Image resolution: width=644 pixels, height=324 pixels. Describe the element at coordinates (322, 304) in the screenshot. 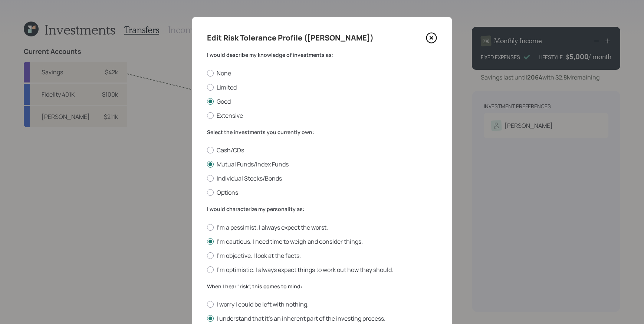

I see `label: I worry I could be left with nothing.` at that location.